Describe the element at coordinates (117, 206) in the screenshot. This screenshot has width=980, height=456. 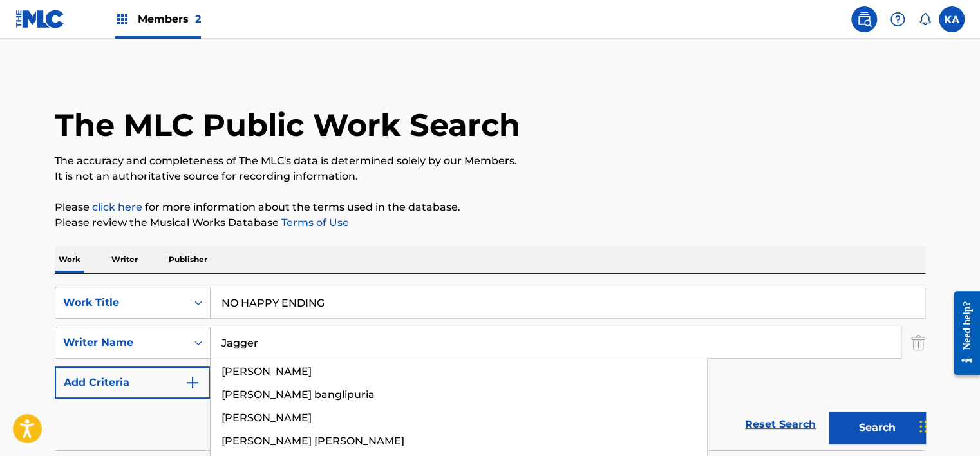
I see `a: click here` at that location.